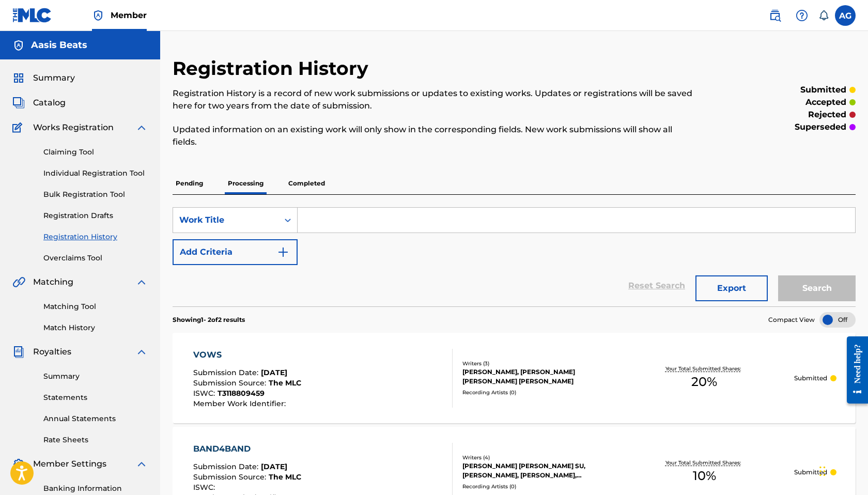 The width and height of the screenshot is (868, 495). What do you see at coordinates (19, 282) in the screenshot?
I see `img: Matching` at bounding box center [19, 282].